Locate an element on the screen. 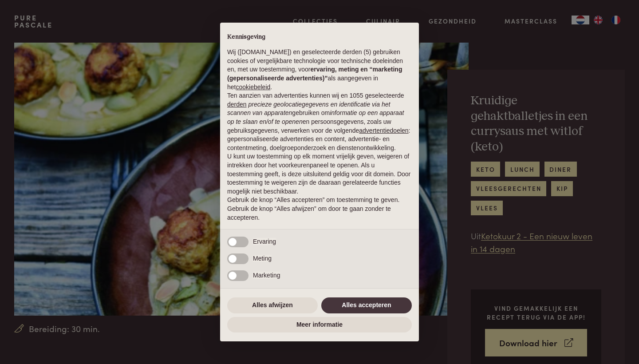  a: cookiebeleid is located at coordinates (253, 87).